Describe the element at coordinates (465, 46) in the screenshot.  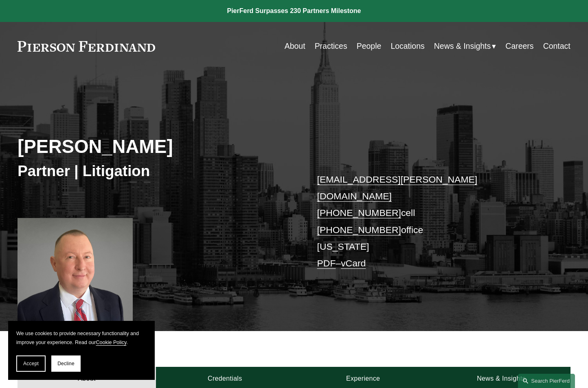
I see `a: folder dropdown` at that location.